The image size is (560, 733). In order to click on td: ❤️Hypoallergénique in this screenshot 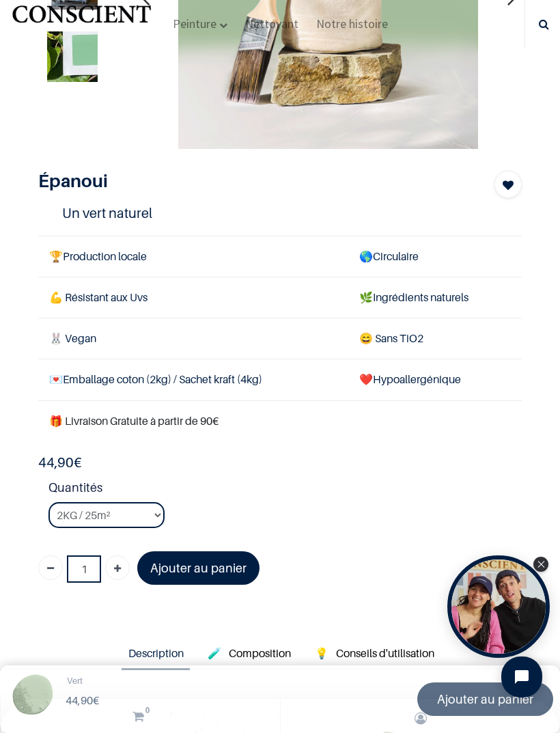, I will do `click(435, 380)`.